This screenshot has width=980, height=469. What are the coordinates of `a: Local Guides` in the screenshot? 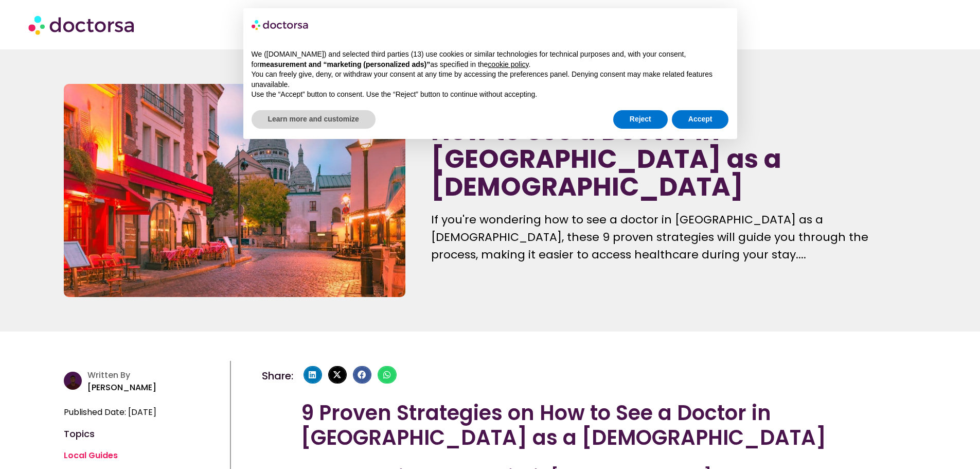 It's located at (90, 455).